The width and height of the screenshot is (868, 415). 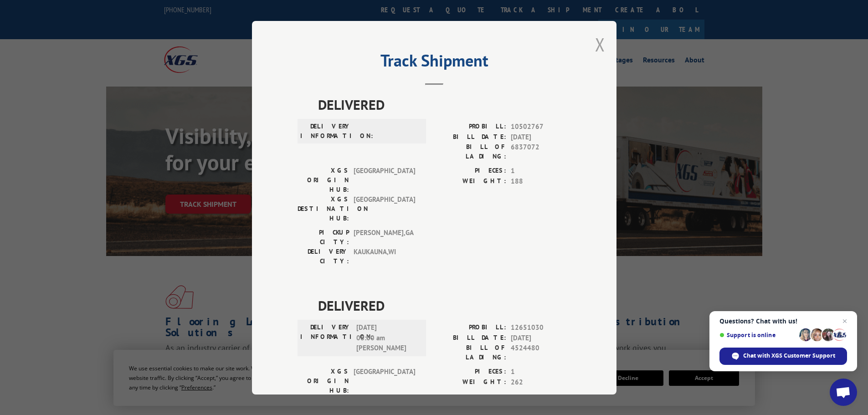 What do you see at coordinates (323, 209) in the screenshot?
I see `label: XGS DESTINATION HUB:` at bounding box center [323, 209].